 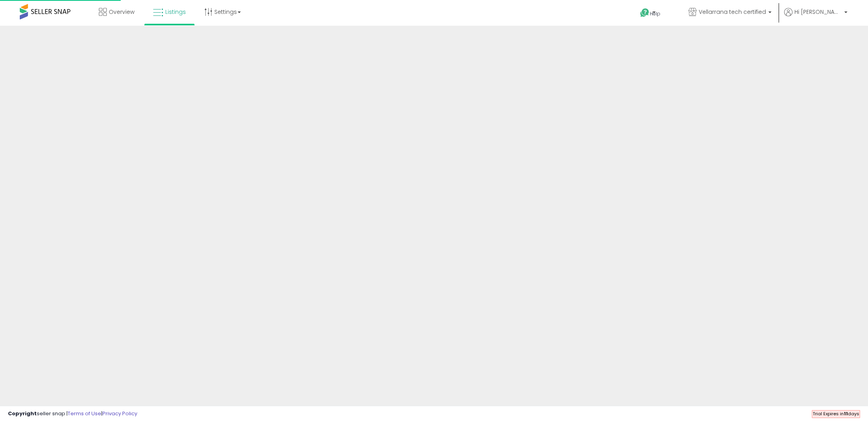 What do you see at coordinates (732, 12) in the screenshot?
I see `span: Vellarrana tech certified` at bounding box center [732, 12].